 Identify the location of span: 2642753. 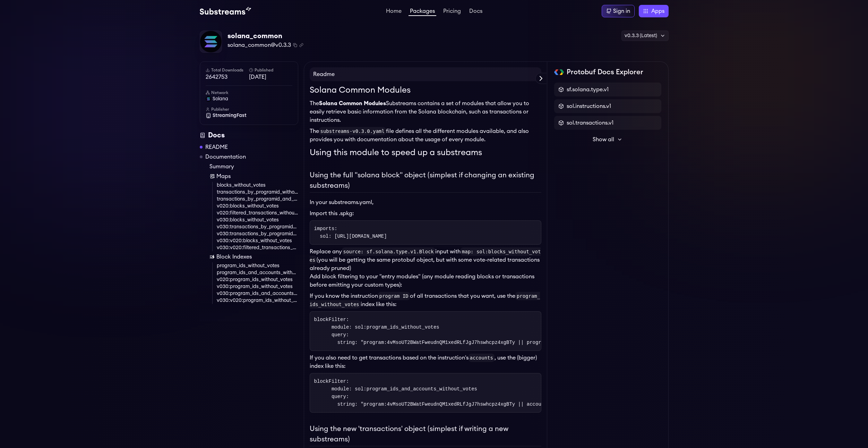
(227, 77).